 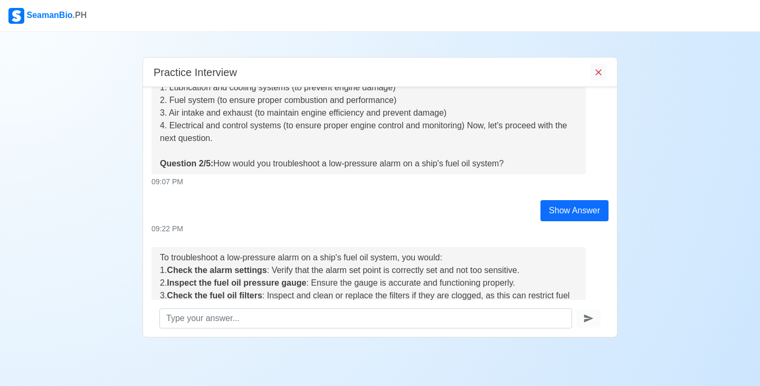 What do you see at coordinates (574, 211) in the screenshot?
I see `div: Show Answer` at bounding box center [574, 211].